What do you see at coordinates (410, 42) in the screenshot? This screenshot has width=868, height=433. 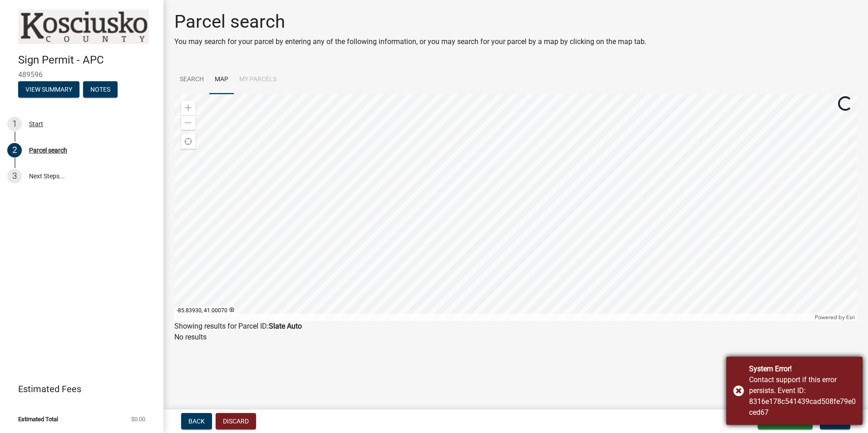 I see `p: You may search for your parcel by entering any of the following information, or you may search fo...` at bounding box center [410, 42].